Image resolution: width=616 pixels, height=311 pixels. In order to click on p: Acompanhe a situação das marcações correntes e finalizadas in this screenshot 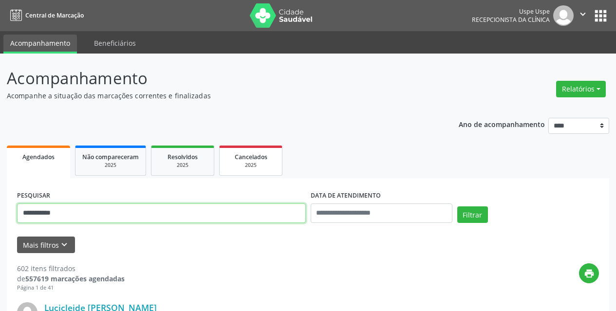, I will do `click(218, 95)`.